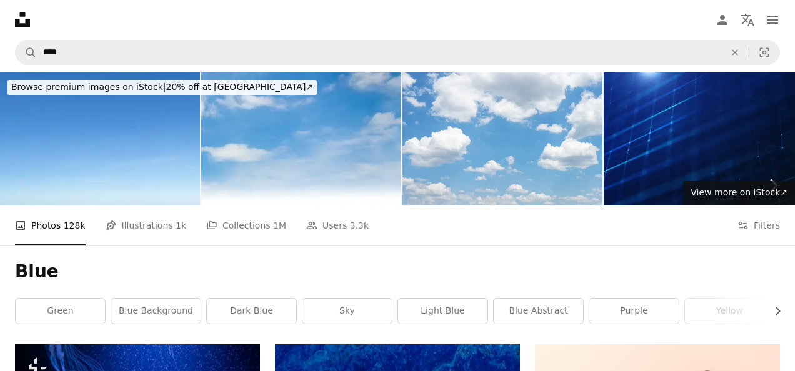  Describe the element at coordinates (301, 139) in the screenshot. I see `img: Sky Cloud Blue Background Paronama Web Cloudy summer Winter Season Day, Light Beauty Horizon Spri...` at that location.